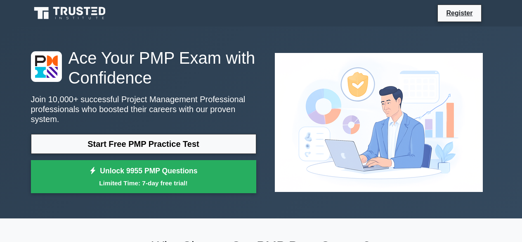  Describe the element at coordinates (379, 122) in the screenshot. I see `img: Project Management Professional Preview` at that location.